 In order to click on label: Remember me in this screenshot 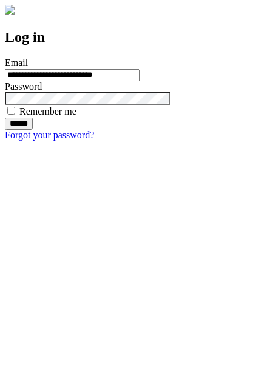, I will do `click(48, 111)`.